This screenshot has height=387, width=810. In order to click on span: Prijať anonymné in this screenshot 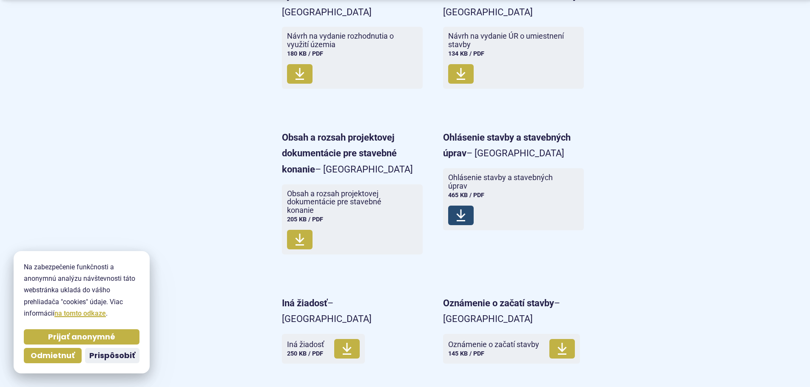, I will do `click(82, 337)`.